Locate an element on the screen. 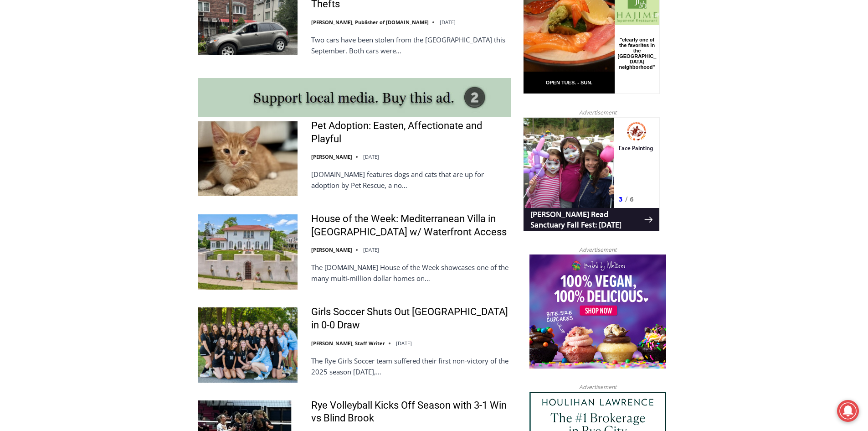  img: House of the Week: Mediterranean Villa in Mamaroneck w/ Waterfront Access is located at coordinates (247, 252).